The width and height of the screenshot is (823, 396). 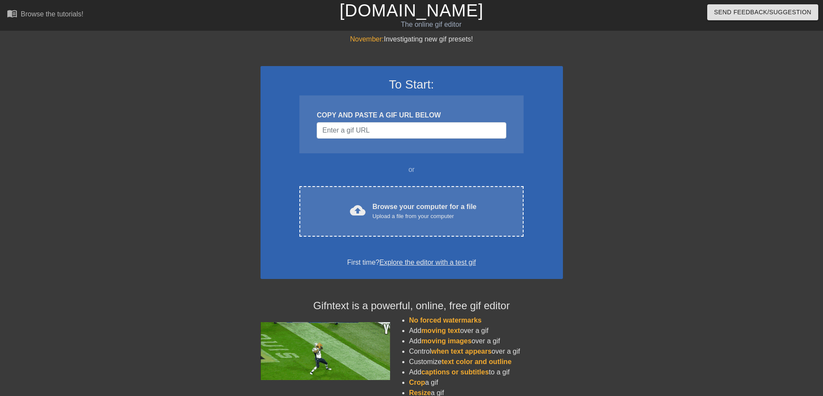 I want to click on div: or, so click(x=412, y=170).